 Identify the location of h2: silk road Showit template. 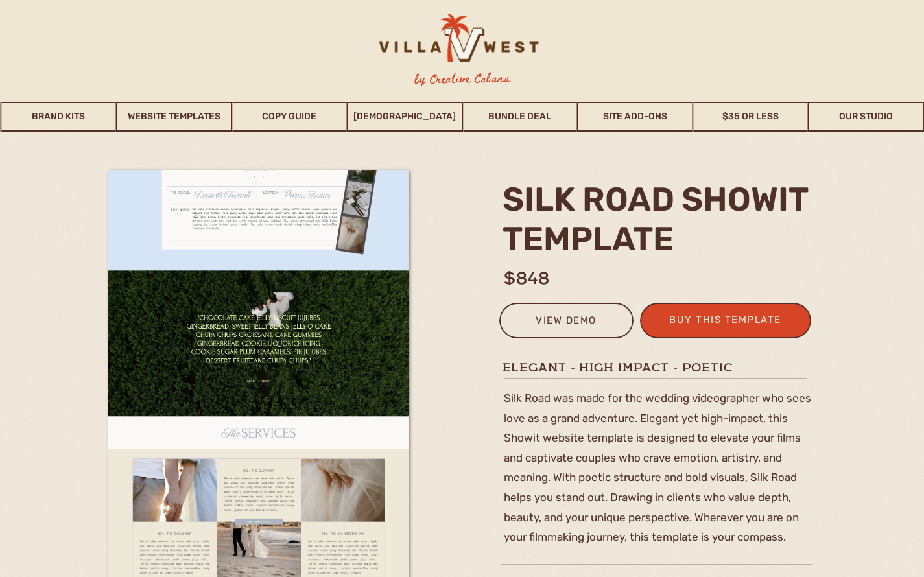
(659, 218).